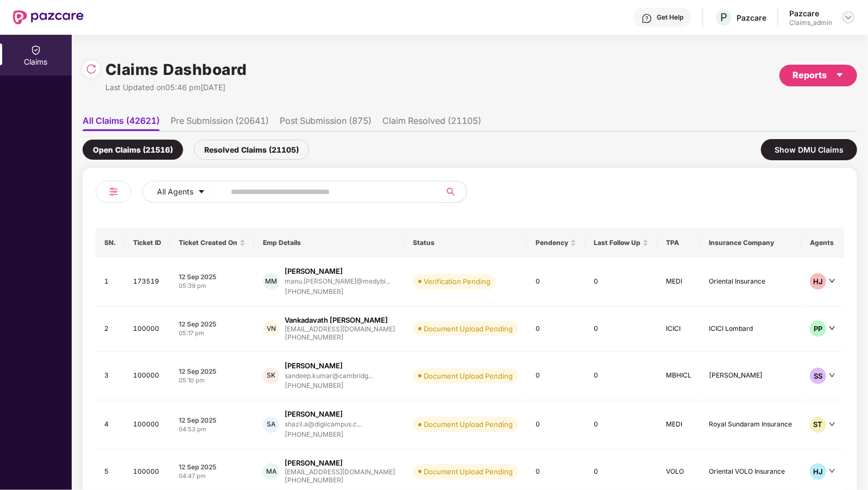 The width and height of the screenshot is (868, 490). What do you see at coordinates (219, 123) in the screenshot?
I see `li: Pre Submission (20641)` at bounding box center [219, 123].